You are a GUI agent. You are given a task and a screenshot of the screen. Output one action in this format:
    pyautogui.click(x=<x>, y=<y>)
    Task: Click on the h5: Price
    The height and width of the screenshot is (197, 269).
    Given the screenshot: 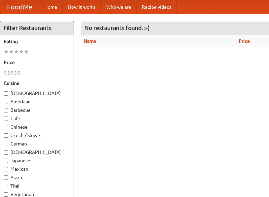 What is the action you would take?
    pyautogui.click(x=37, y=62)
    